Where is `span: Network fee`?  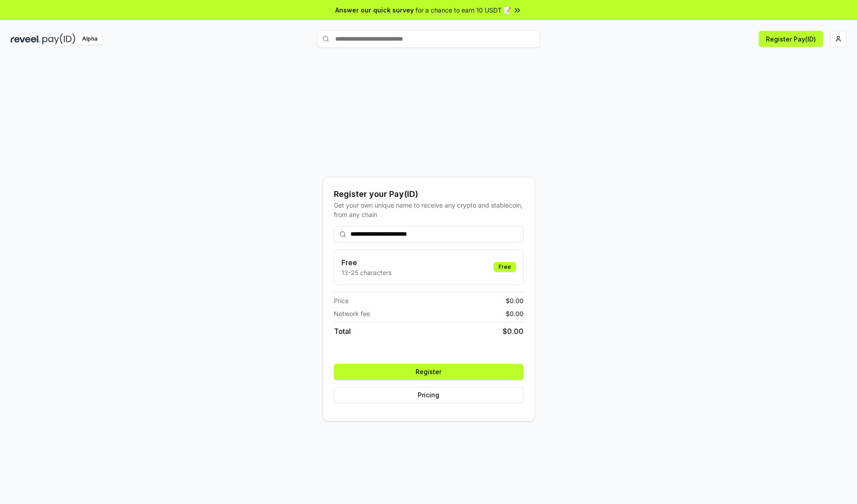 span: Network fee is located at coordinates (352, 313).